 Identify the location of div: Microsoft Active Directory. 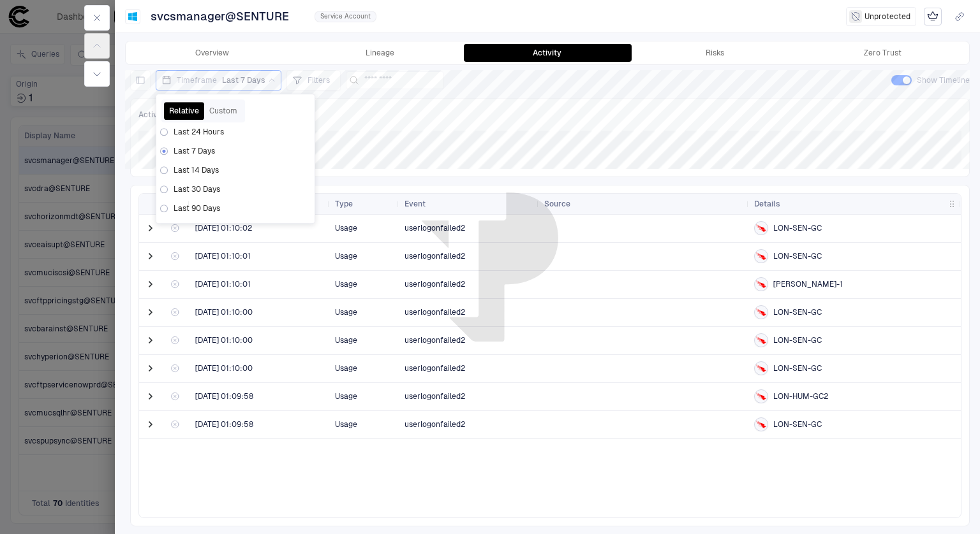
(133, 16).